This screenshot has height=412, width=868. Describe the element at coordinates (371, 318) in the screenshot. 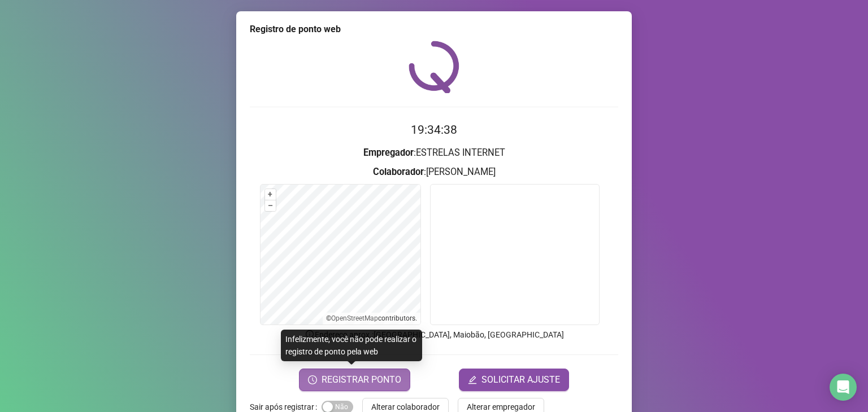

I see `li: © contributors.` at that location.